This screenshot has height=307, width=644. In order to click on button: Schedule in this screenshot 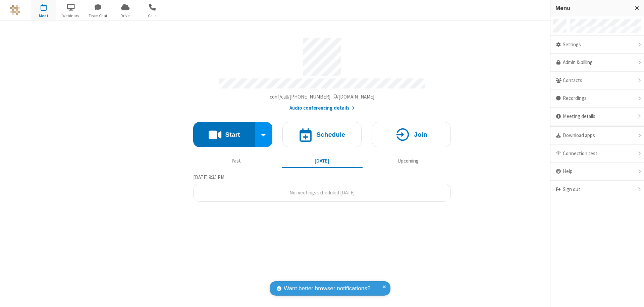, I will do `click(322, 135)`.